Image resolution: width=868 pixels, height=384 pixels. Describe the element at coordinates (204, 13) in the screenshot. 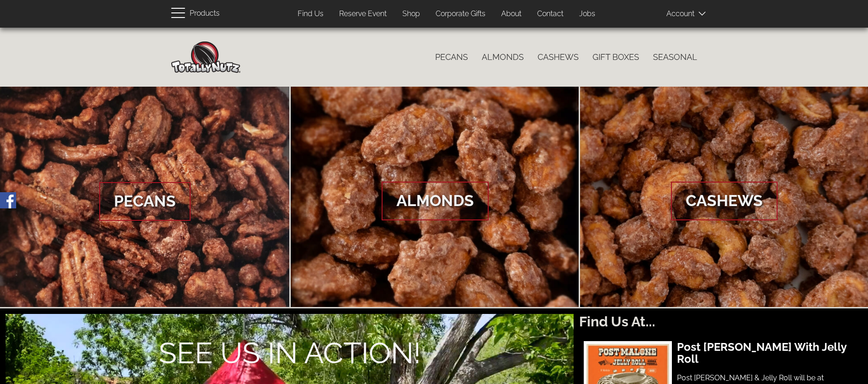

I see `span: Products` at that location.